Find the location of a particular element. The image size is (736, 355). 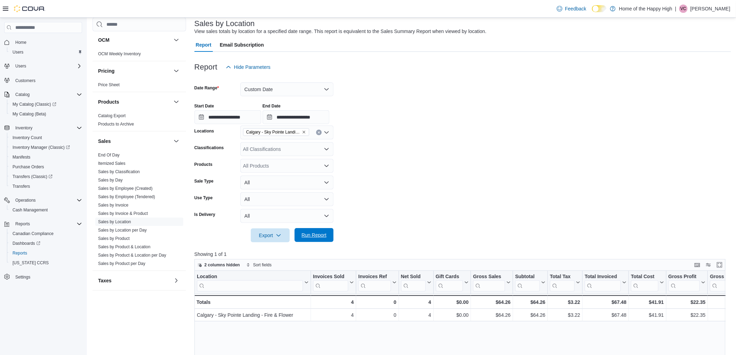

span: Users is located at coordinates (46, 52).